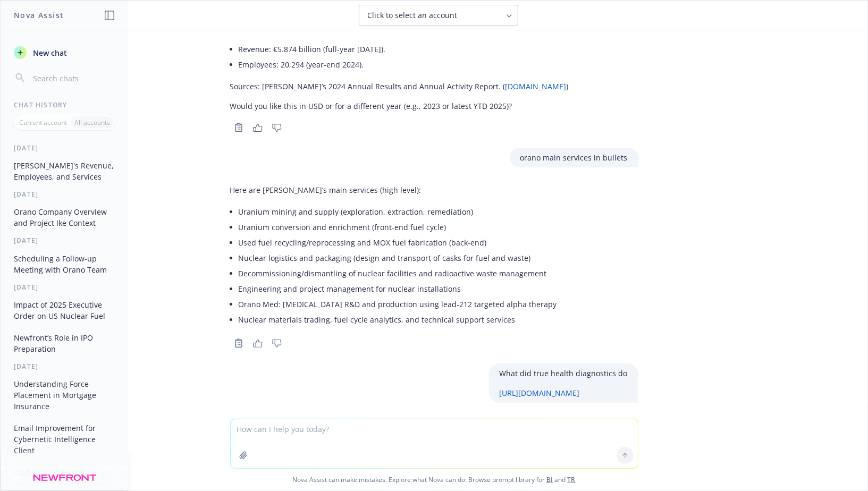 This screenshot has height=491, width=868. What do you see at coordinates (39, 14) in the screenshot?
I see `h1: Nova Assist` at bounding box center [39, 14].